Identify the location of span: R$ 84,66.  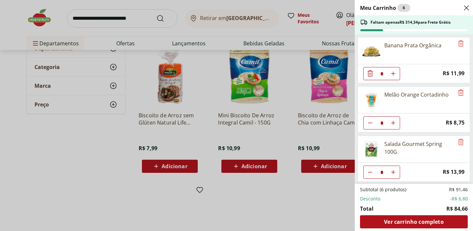
(457, 208).